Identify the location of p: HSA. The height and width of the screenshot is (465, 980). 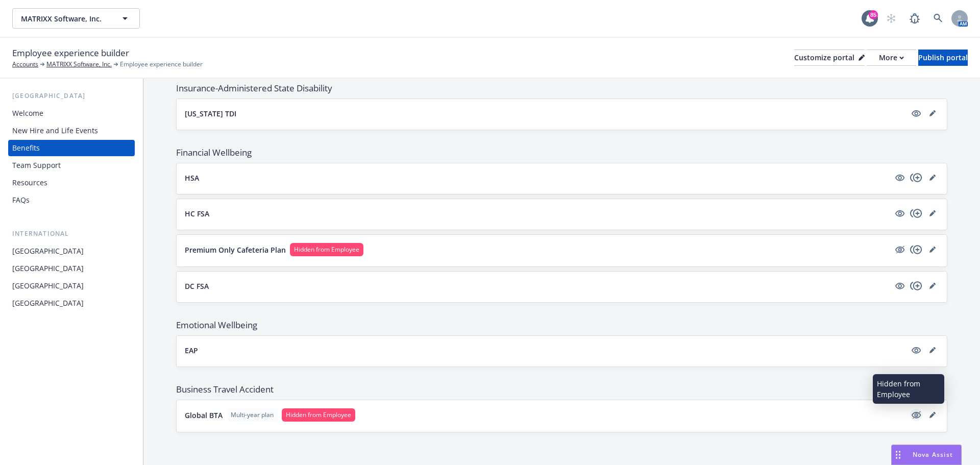
(192, 177).